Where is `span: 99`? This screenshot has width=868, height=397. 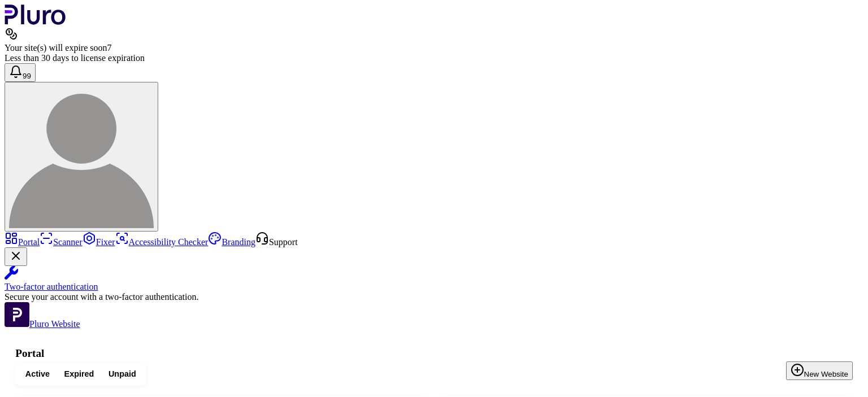 span: 99 is located at coordinates (27, 76).